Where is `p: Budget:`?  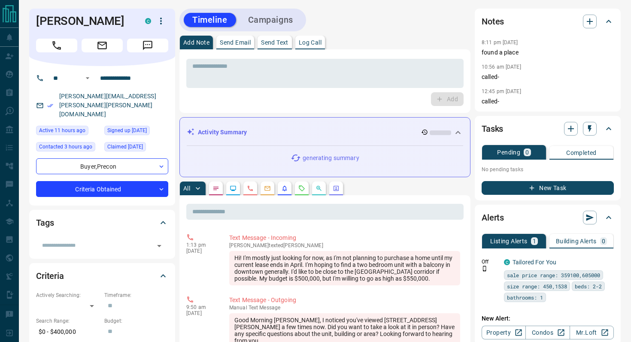
p: Budget: is located at coordinates (136, 321).